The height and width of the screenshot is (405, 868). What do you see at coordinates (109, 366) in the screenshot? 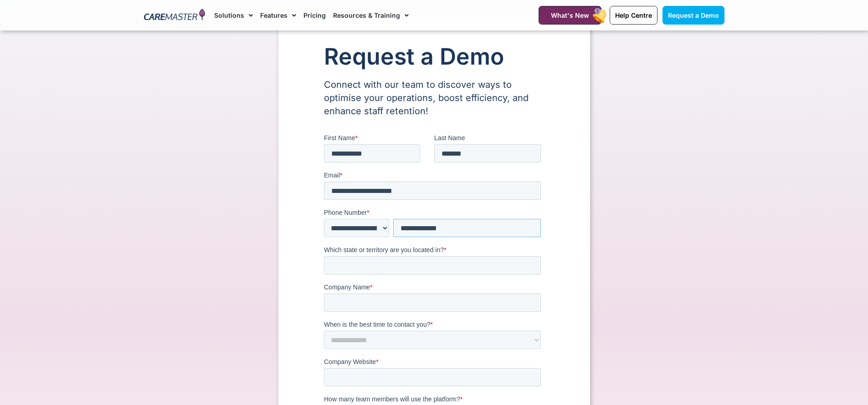
I see `span: I have an existing NDIS business and need software to operate better` at bounding box center [109, 366].